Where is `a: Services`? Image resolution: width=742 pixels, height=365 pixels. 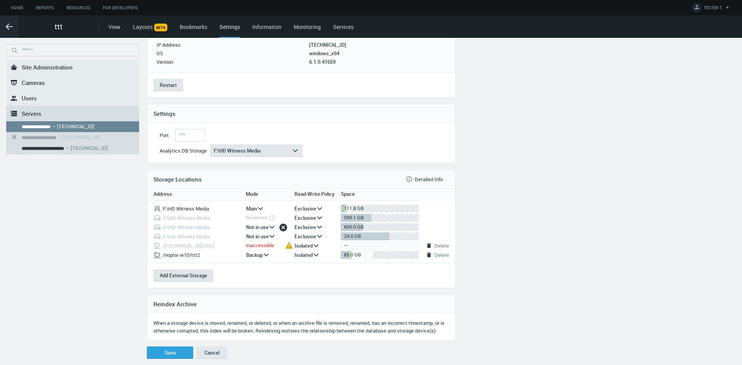
a: Services is located at coordinates (343, 27).